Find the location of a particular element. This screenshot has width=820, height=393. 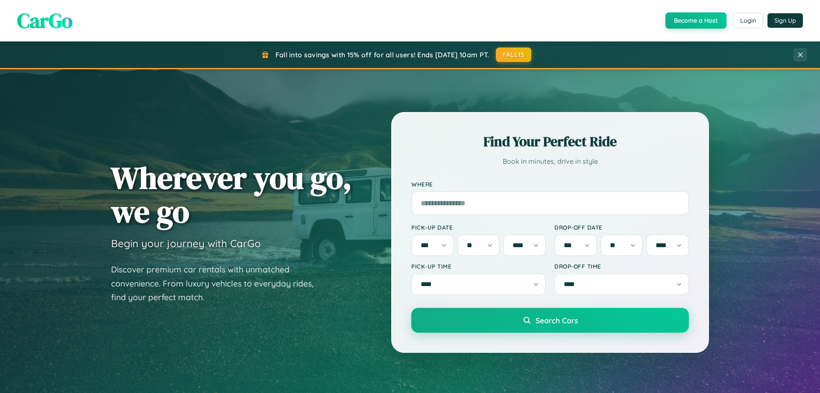

label: Where is located at coordinates (550, 184).